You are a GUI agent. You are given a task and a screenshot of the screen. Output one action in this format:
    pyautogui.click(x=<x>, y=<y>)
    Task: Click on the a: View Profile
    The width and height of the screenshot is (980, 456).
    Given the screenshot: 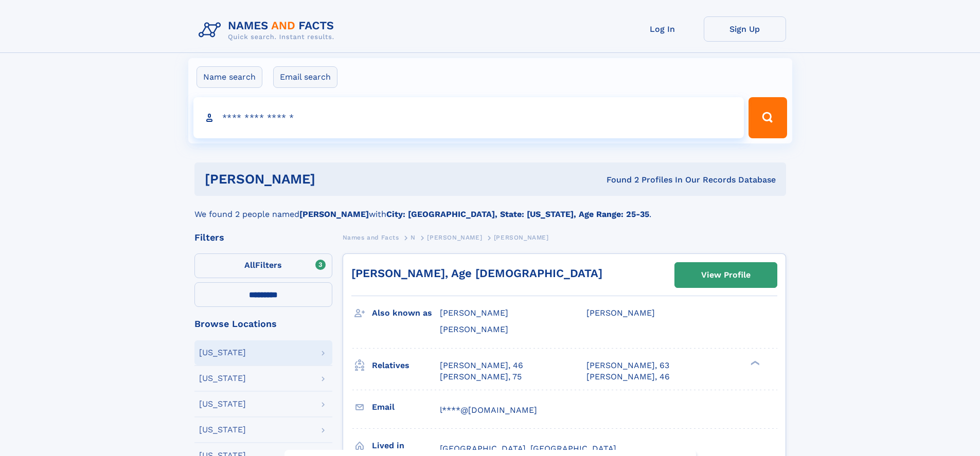 What is the action you would take?
    pyautogui.click(x=726, y=275)
    